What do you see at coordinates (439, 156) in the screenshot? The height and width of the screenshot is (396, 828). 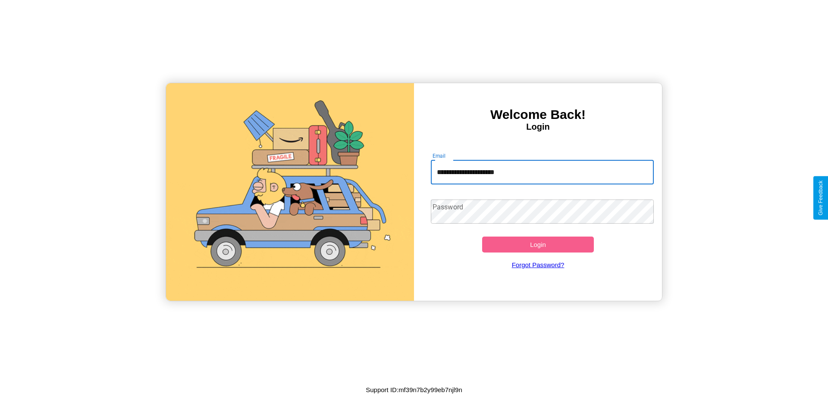 I see `label: Email` at bounding box center [439, 156].